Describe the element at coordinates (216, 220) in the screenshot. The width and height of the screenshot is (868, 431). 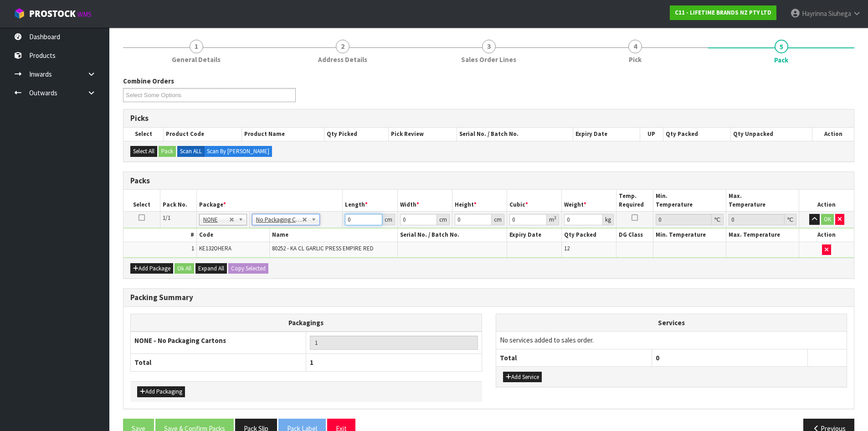
I see `span: NONE` at that location.